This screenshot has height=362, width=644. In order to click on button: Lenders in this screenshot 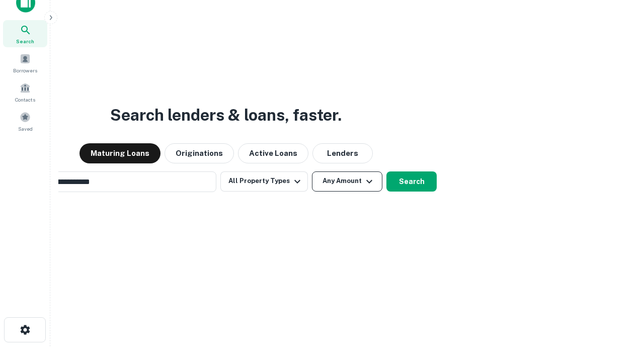, I will do `click(343, 153)`.